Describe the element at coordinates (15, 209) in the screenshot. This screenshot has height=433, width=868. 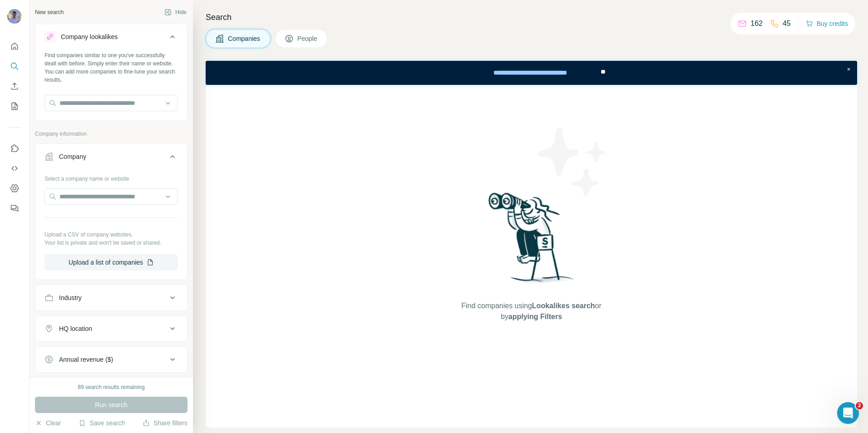
I see `button: Feedback` at that location.